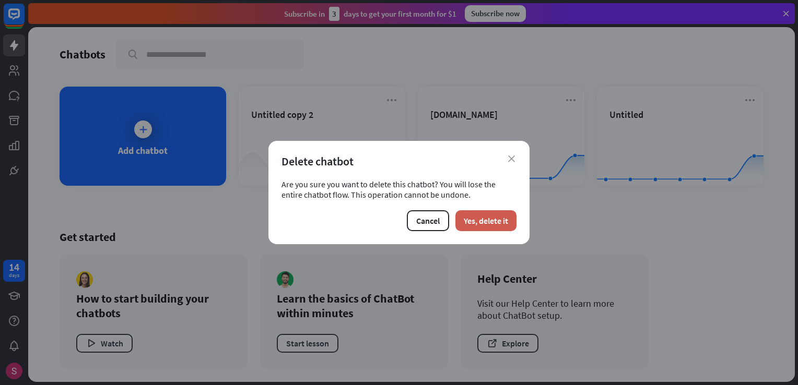  What do you see at coordinates (399, 189) in the screenshot?
I see `div: Are you sure you want to delete this chatbot? You will lose the entire chatbot flow. This operati...` at bounding box center [399, 189].